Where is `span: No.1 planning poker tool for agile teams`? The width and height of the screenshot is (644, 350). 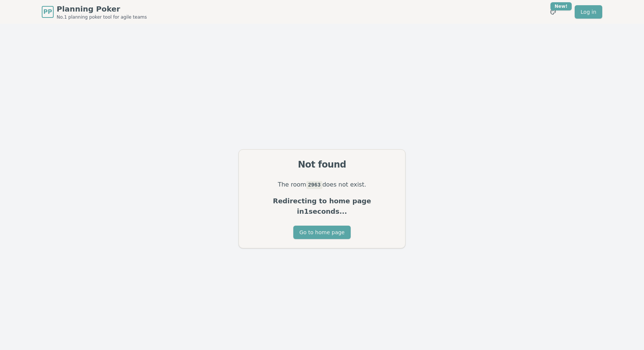 span: No.1 planning poker tool for agile teams is located at coordinates (102, 17).